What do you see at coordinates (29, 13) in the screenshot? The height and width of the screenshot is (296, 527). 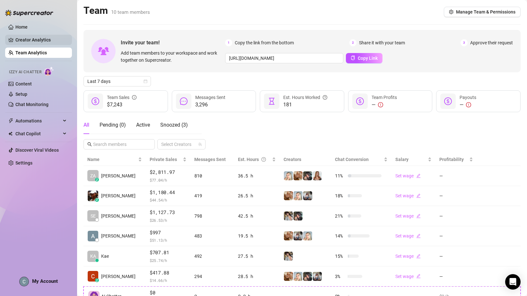 I see `img: logo-BBDzfeDw.svg` at bounding box center [29, 13].